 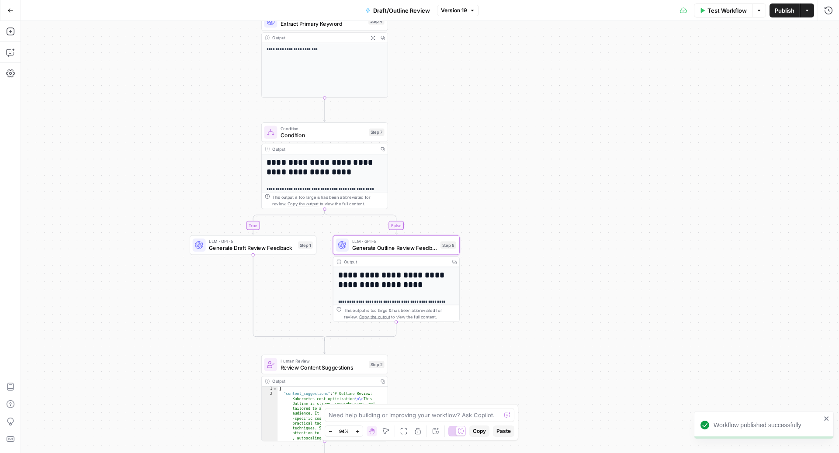 I want to click on span: Version 19, so click(x=454, y=10).